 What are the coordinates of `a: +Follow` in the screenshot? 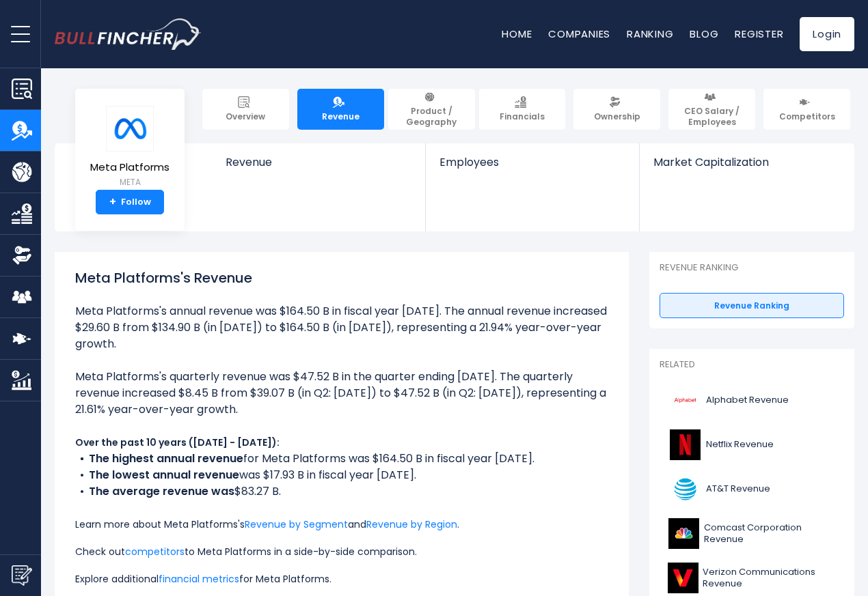 It's located at (130, 203).